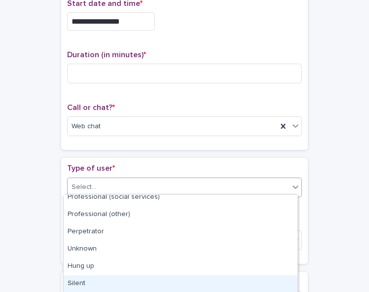 This screenshot has height=292, width=369. I want to click on span: Duration (in minutes), so click(107, 55).